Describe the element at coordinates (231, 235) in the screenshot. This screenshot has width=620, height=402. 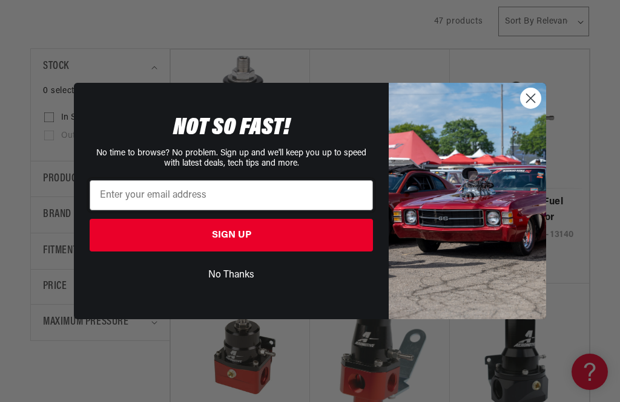
I see `button: SIGN UP` at that location.